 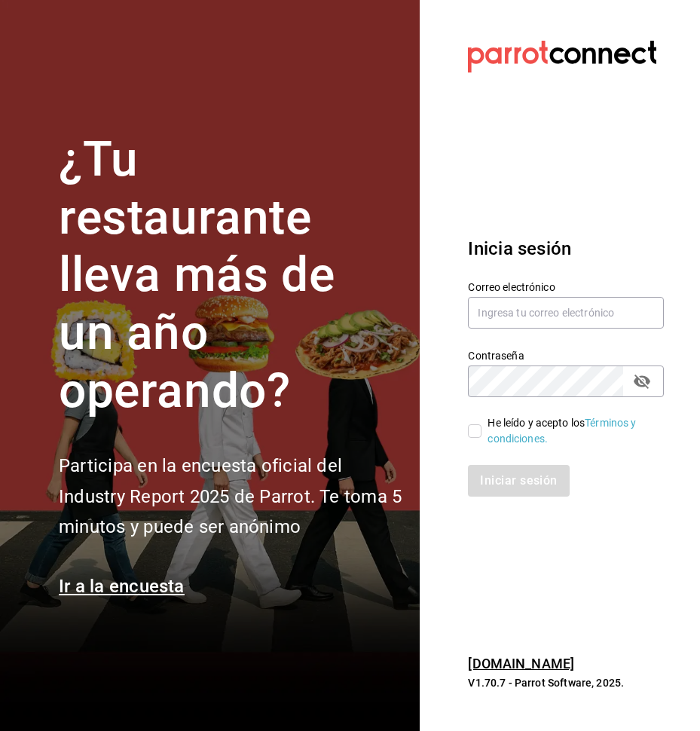 I want to click on label: Contraseña, so click(x=566, y=355).